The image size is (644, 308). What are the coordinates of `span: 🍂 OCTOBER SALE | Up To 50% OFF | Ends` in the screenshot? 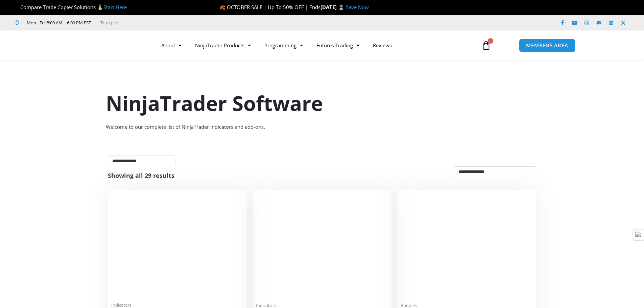 It's located at (270, 7).